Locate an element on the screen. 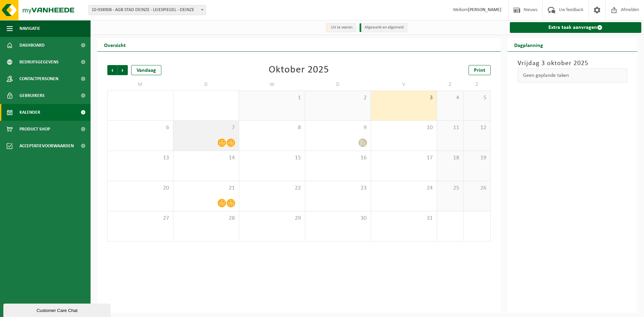  span: Gebruikers is located at coordinates (32, 96).